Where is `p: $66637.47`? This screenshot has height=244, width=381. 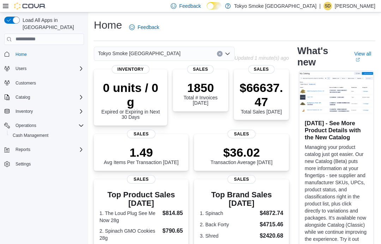 p: $66637.47 is located at coordinates (262, 95).